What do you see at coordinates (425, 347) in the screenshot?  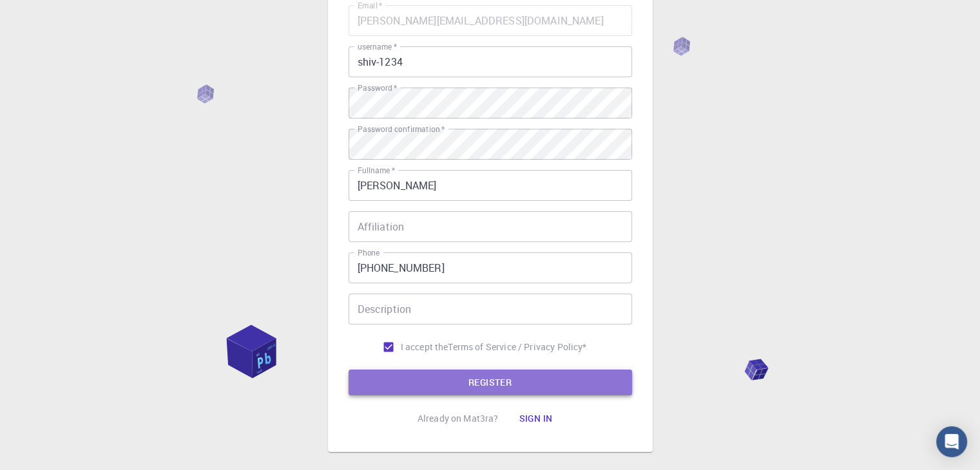 I see `span: I accept the` at bounding box center [425, 347].